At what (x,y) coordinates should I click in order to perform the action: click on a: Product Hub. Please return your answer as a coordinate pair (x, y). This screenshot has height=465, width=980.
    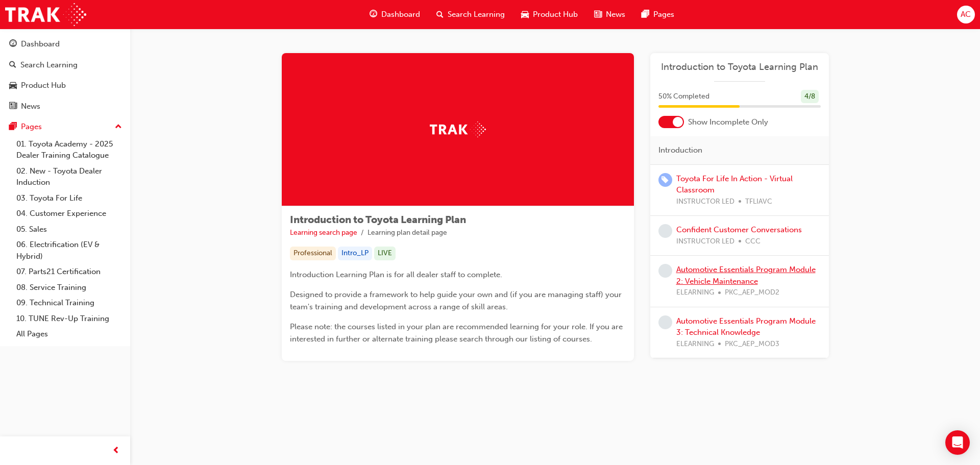
    Looking at the image, I should click on (65, 85).